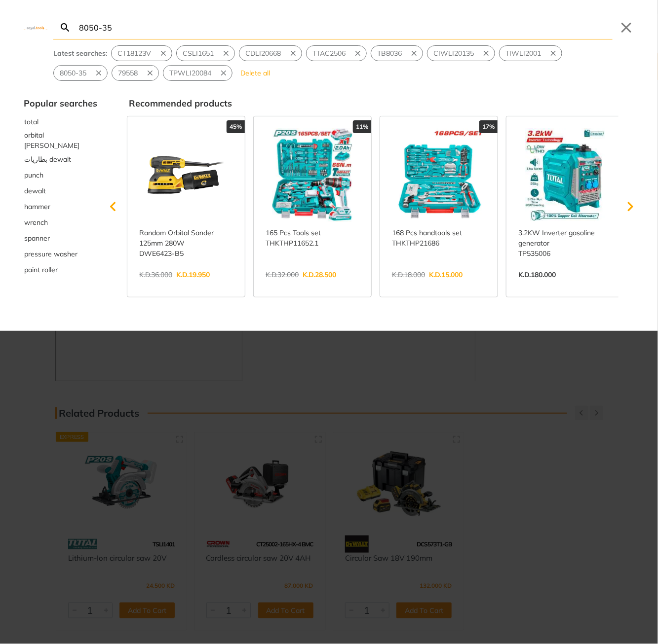 The width and height of the screenshot is (658, 644). Describe the element at coordinates (227, 53) in the screenshot. I see `button: Remove suggestion: CSLI1651` at that location.